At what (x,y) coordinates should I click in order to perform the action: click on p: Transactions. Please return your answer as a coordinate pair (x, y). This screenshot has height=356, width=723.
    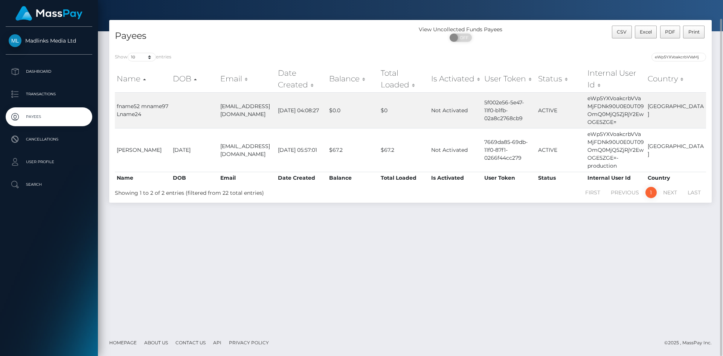
    Looking at the image, I should click on (49, 94).